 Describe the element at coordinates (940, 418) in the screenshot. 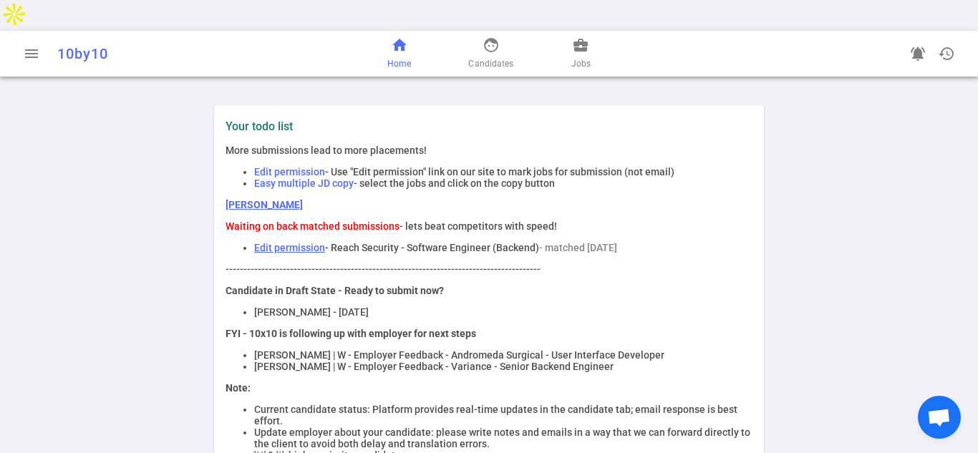

I see `div: Open chat` at that location.